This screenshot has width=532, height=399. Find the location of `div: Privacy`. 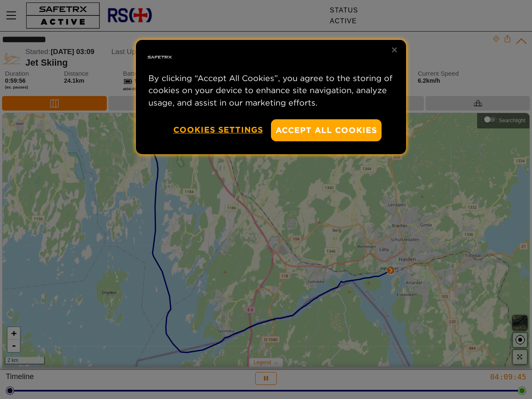

div: Privacy is located at coordinates (271, 97).